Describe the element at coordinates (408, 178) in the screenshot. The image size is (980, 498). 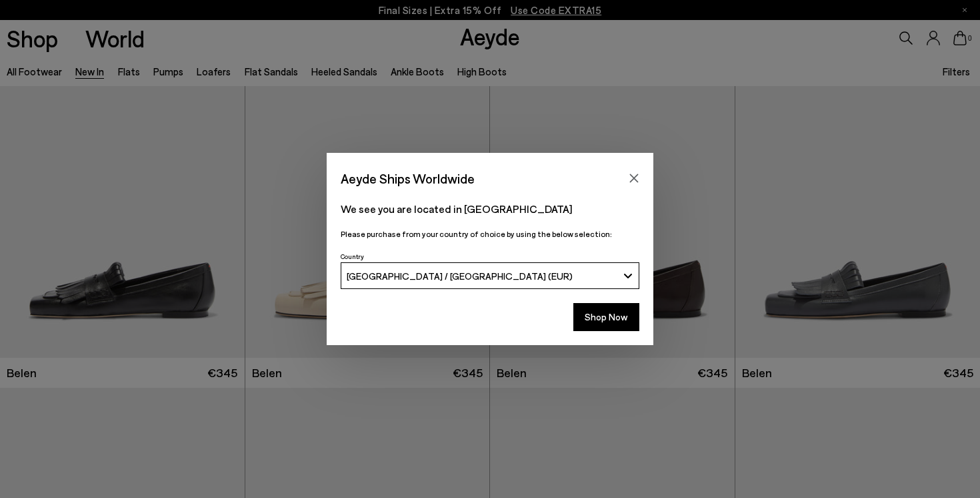
I see `span: Aeyde Ships Worldwide` at that location.